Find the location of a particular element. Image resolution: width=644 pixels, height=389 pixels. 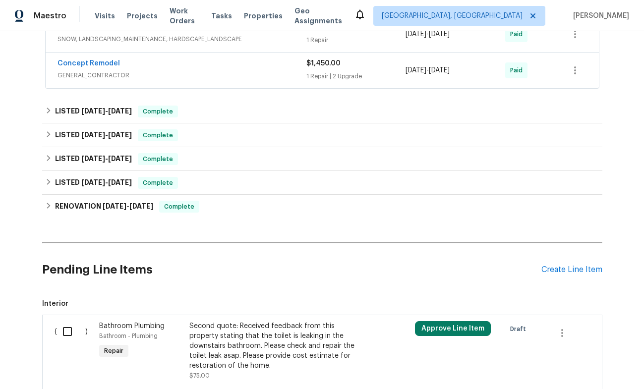

a: Concept Remodel is located at coordinates (89, 63).